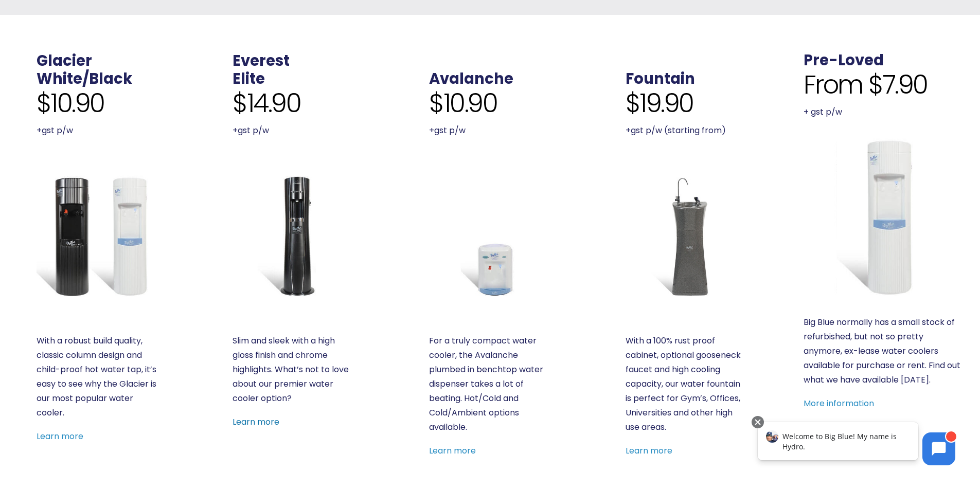 Image resolution: width=980 pixels, height=490 pixels. I want to click on a: Everest Elite, so click(293, 235).